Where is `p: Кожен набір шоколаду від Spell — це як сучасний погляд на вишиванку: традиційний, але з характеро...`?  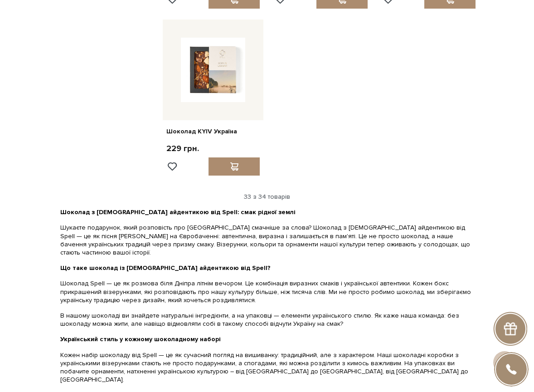
p: Кожен набір шоколаду від Spell — це як сучасний погляд на вишиванку: традиційний, але з характеро... is located at coordinates (267, 368).